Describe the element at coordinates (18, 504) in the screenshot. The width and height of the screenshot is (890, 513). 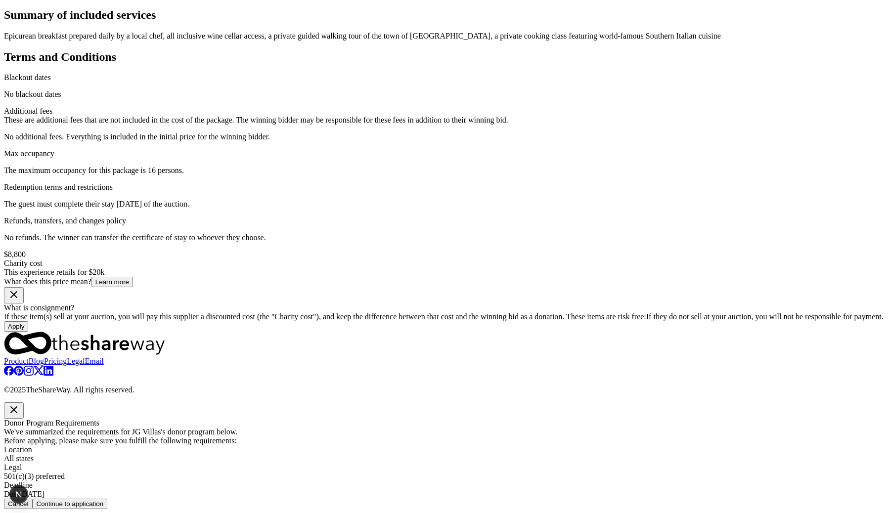
I see `button: Cancel` at that location.